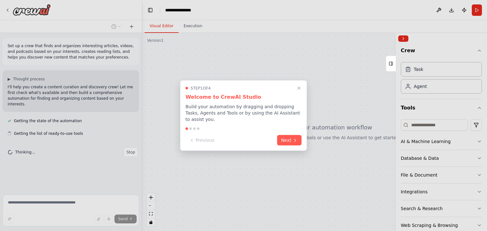 Image resolution: width=487 pixels, height=231 pixels. Describe the element at coordinates (289, 140) in the screenshot. I see `button: Next` at that location.